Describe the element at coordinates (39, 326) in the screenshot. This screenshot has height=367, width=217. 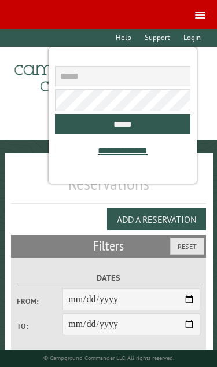
I see `label: To:` at that location.